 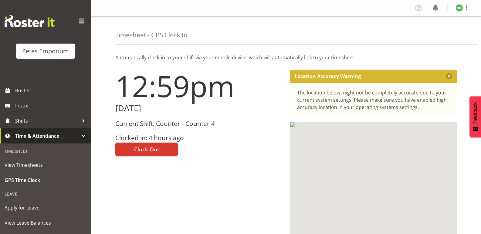 I want to click on span: Apply for Leave, so click(x=45, y=208).